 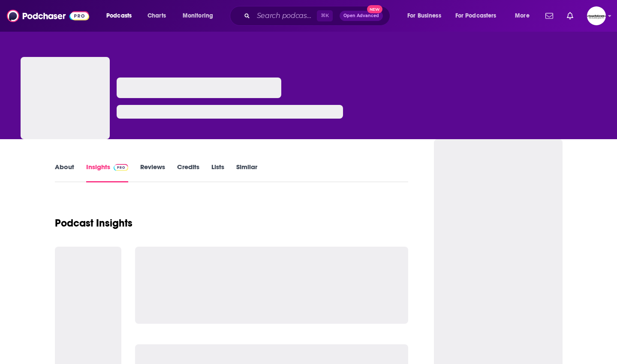 What do you see at coordinates (48, 16) in the screenshot?
I see `img: Podchaser - Follow, Share and Rate Podcasts` at bounding box center [48, 16].